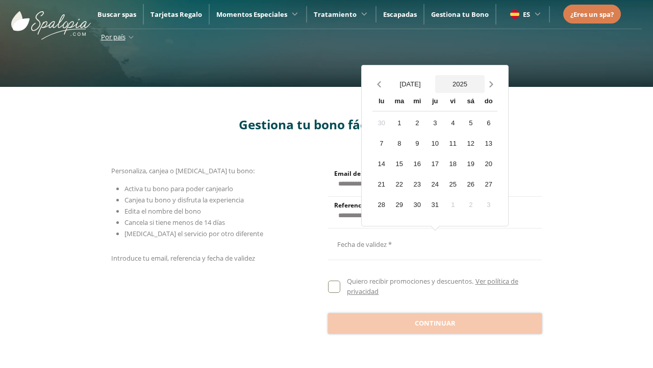 The height and width of the screenshot is (368, 653). What do you see at coordinates (491, 84) in the screenshot?
I see `button: Next month` at bounding box center [491, 84].